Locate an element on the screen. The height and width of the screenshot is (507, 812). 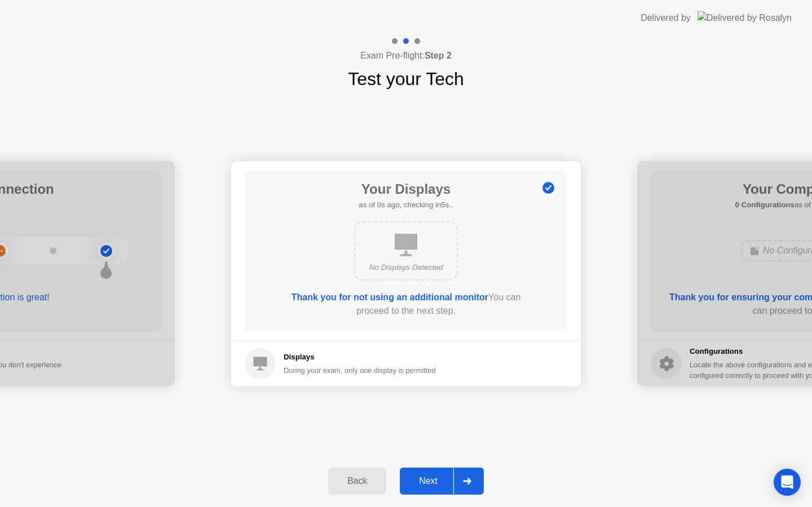
b: Step 2 is located at coordinates (438, 56).